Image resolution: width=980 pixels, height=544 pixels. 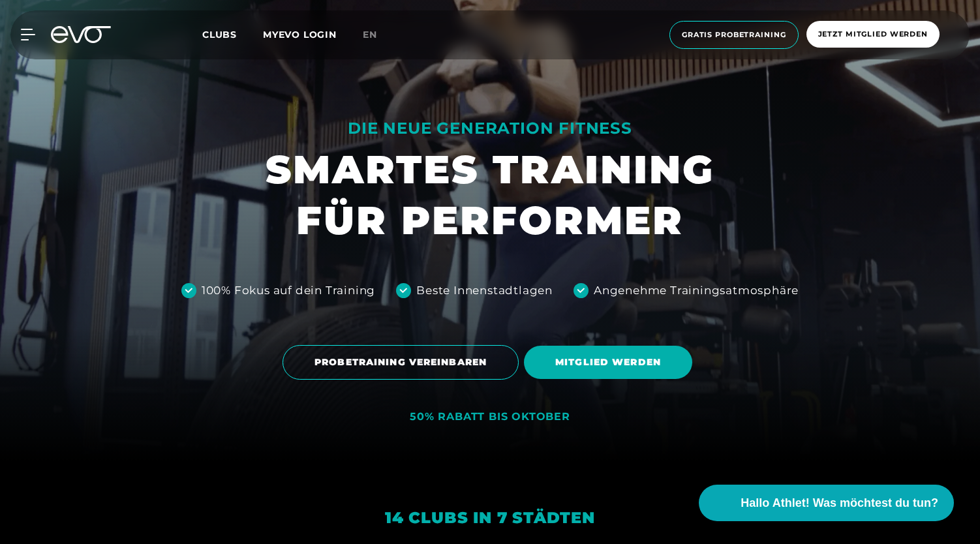 What do you see at coordinates (611, 362) in the screenshot?
I see `a: MITGLIED WERDEN` at bounding box center [611, 362].